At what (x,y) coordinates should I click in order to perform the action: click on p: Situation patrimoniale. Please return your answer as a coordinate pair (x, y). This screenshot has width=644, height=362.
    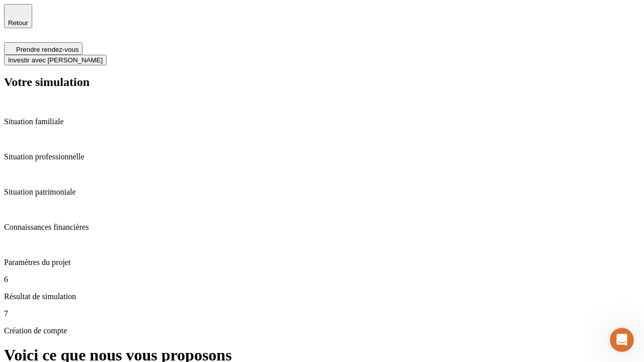
    Looking at the image, I should click on (322, 192).